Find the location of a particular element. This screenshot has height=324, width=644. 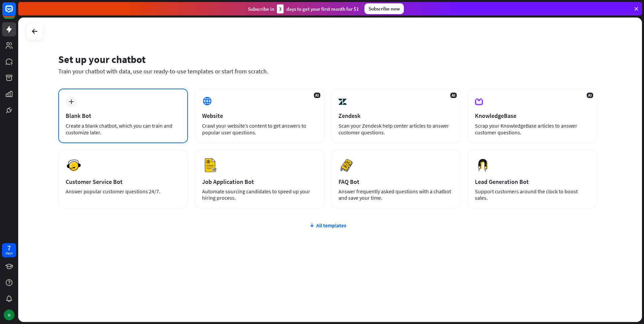

div: Scrap your KnowledgeBase articles to answer customer questions. is located at coordinates (532, 129).